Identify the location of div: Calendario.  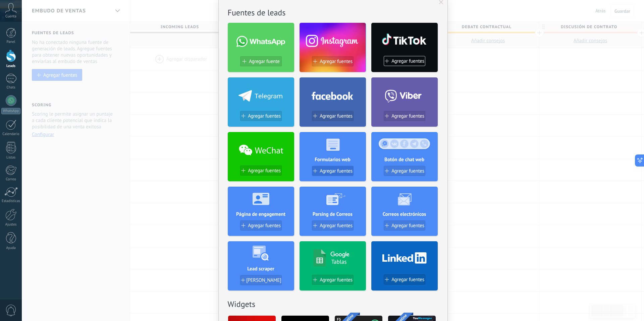
(11, 134).